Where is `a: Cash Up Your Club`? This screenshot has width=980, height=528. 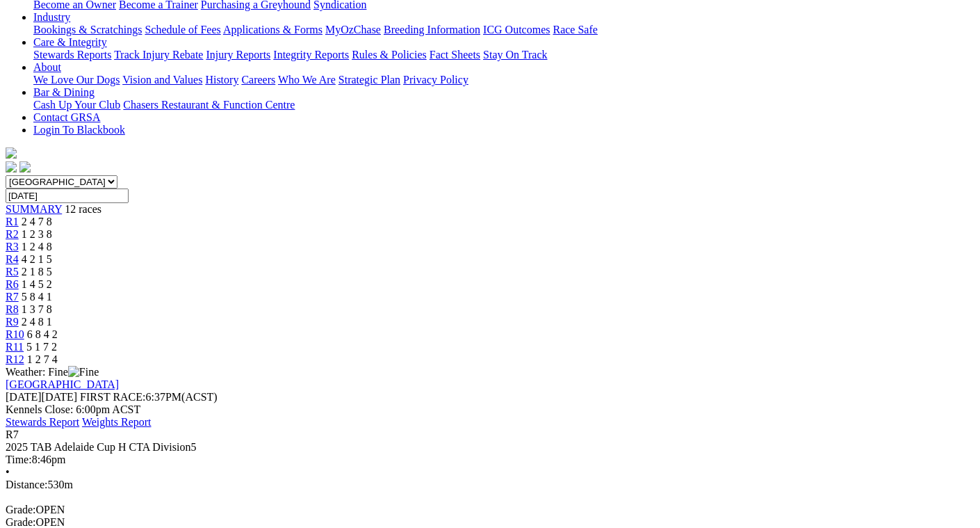 a: Cash Up Your Club is located at coordinates (76, 104).